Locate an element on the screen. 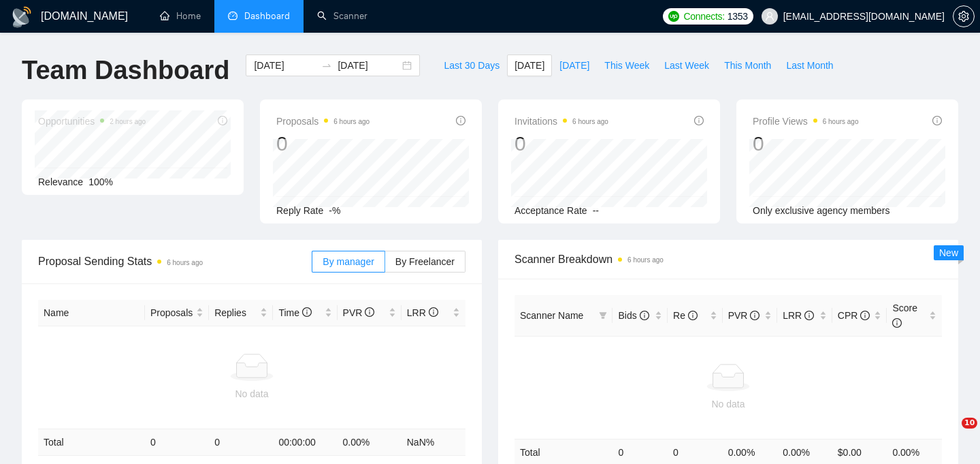 The height and width of the screenshot is (464, 980). span: swap-right is located at coordinates (327, 66).